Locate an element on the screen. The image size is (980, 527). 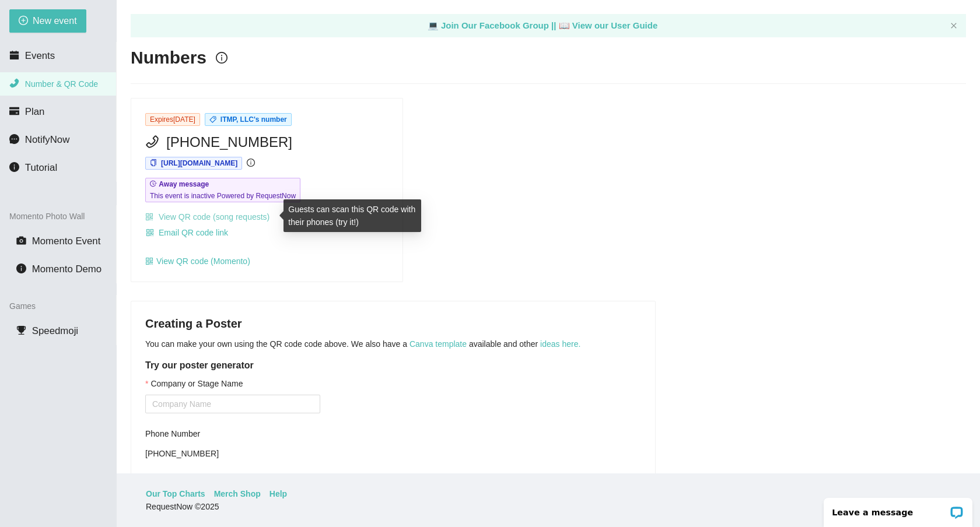
span: calendar is located at coordinates (14, 55).